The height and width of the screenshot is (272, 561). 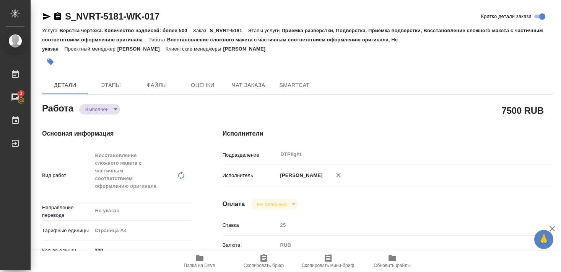 What do you see at coordinates (67, 250) in the screenshot?
I see `p: Кол-во единиц` at bounding box center [67, 250].